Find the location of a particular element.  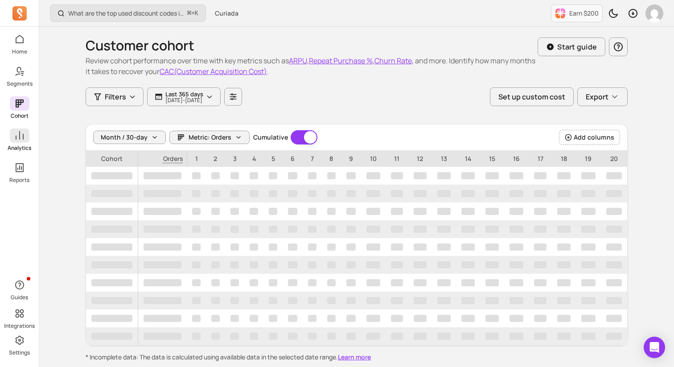

button: What are the top used discount codes in my campaigns?⌘+K is located at coordinates (128, 13).